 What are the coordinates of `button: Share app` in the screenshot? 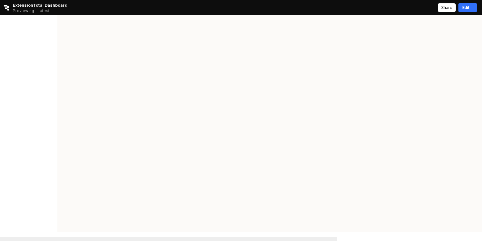 It's located at (446, 8).